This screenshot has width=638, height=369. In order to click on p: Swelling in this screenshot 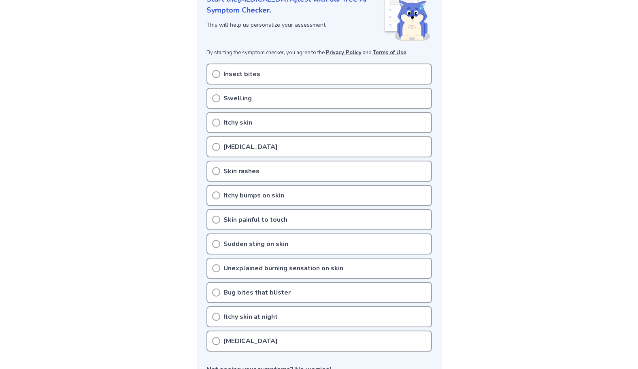, I will do `click(238, 98)`.